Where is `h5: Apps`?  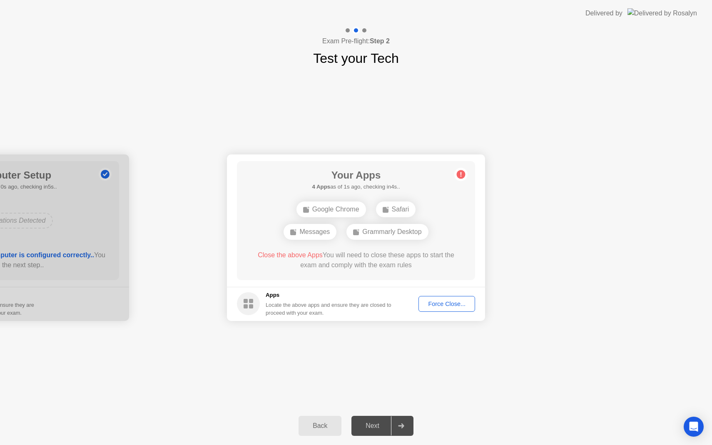
h5: Apps is located at coordinates (329, 295).